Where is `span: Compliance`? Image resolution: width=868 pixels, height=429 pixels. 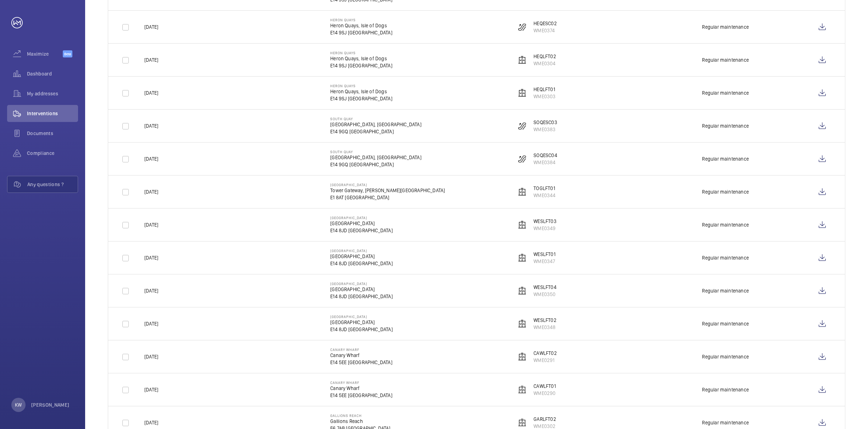
span: Compliance is located at coordinates (53, 153).